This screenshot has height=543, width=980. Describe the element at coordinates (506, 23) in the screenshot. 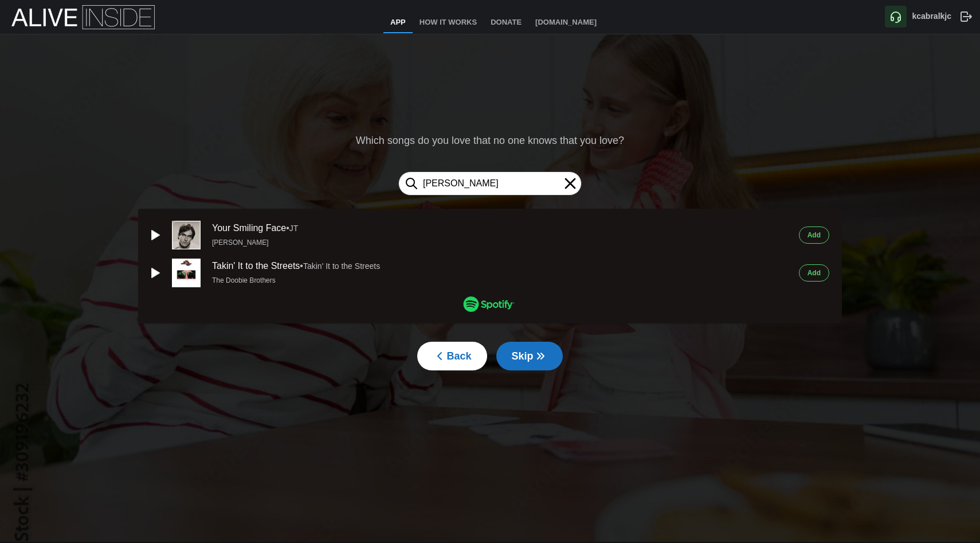

I see `a: Donate` at that location.